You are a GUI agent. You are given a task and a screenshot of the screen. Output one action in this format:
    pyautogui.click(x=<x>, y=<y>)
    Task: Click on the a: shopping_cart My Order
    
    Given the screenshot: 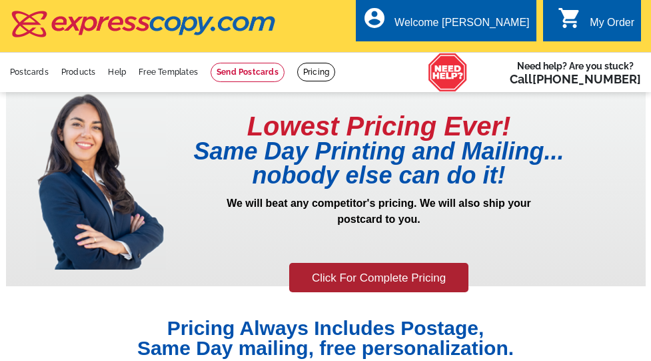 What is the action you would take?
    pyautogui.click(x=596, y=23)
    